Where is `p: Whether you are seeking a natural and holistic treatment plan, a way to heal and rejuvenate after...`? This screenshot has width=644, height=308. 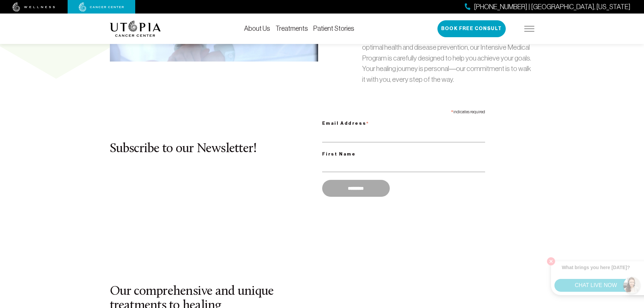
p: Whether you are seeking a natural and holistic treatment plan, a way to heal and rejuvenate after... is located at coordinates (448, 47).